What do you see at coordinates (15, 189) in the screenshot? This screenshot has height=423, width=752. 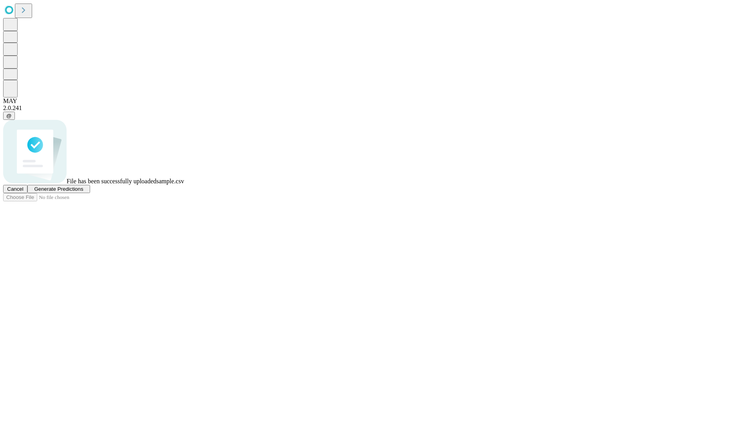 I see `button: Cancel` at bounding box center [15, 189].